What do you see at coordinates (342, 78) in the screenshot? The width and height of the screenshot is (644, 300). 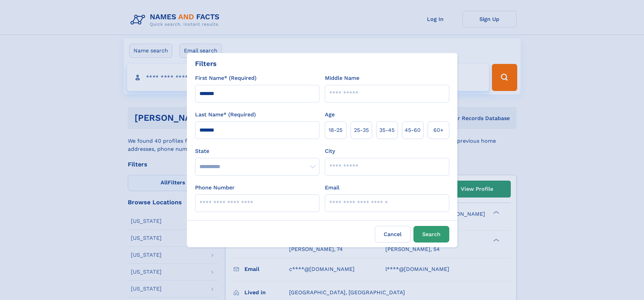 I see `label: Middle Name` at bounding box center [342, 78].